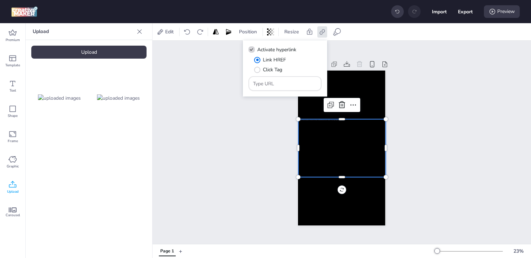 Image resolution: width=531 pixels, height=258 pixels. I want to click on span: Upload, so click(13, 192).